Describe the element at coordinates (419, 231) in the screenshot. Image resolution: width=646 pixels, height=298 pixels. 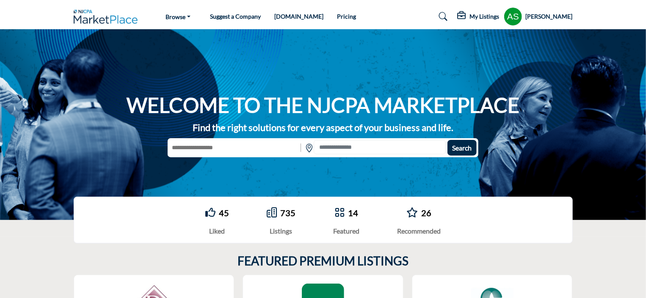
I see `div: Recommended` at that location.